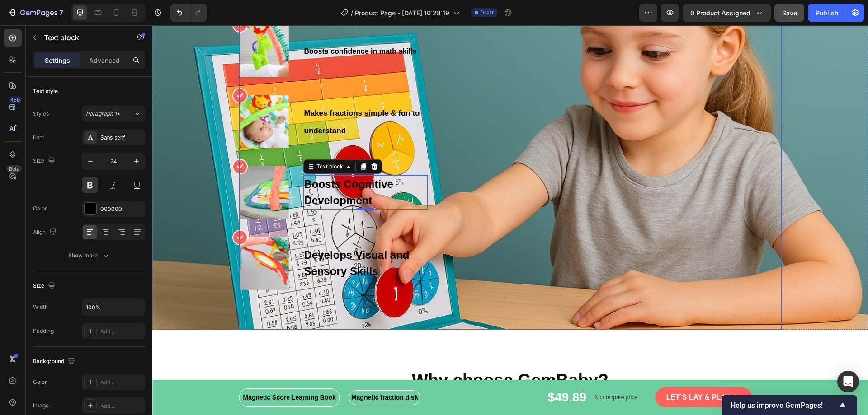 This screenshot has width=868, height=415. I want to click on span: Help us improve GemPages!, so click(784, 405).